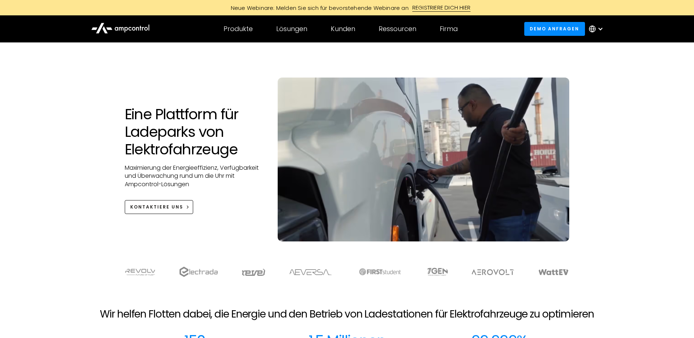  What do you see at coordinates (449, 29) in the screenshot?
I see `div: Firma` at bounding box center [449, 29].